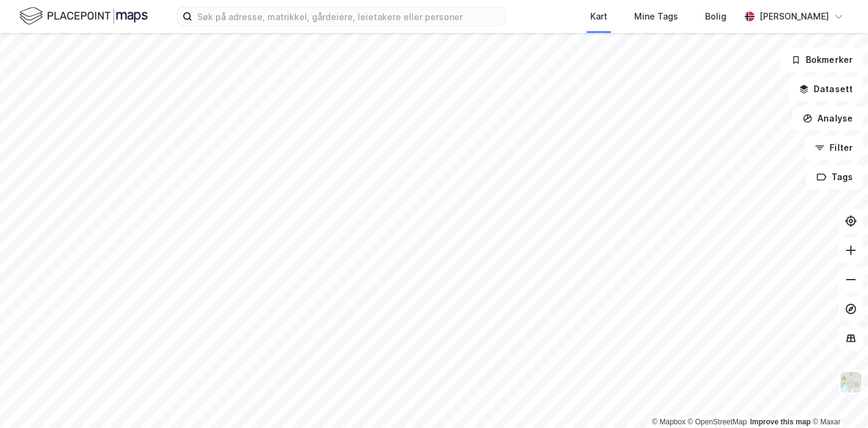 This screenshot has height=428, width=868. Describe the element at coordinates (715, 17) in the screenshot. I see `div: Bolig` at that location.